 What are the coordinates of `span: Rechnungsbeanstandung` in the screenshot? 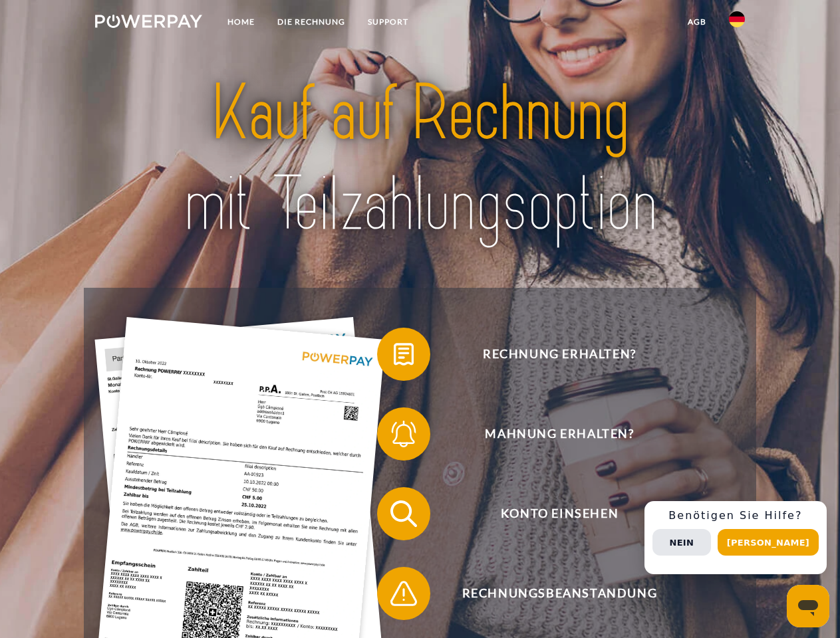 It's located at (560, 594).